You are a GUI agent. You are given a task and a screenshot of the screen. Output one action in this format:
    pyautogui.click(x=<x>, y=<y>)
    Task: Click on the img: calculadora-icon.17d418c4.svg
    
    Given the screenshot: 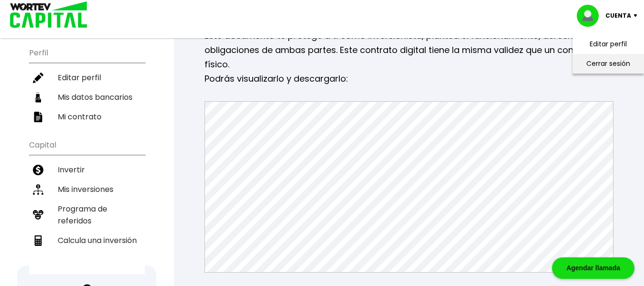 What is the action you would take?
    pyautogui.click(x=38, y=240)
    